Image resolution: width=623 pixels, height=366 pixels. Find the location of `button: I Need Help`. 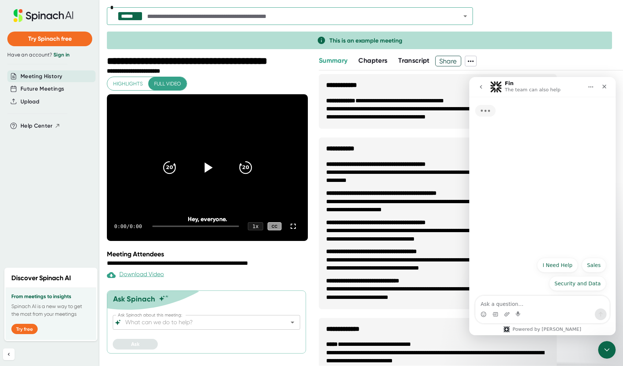

button: I Need Help is located at coordinates (88, 188).